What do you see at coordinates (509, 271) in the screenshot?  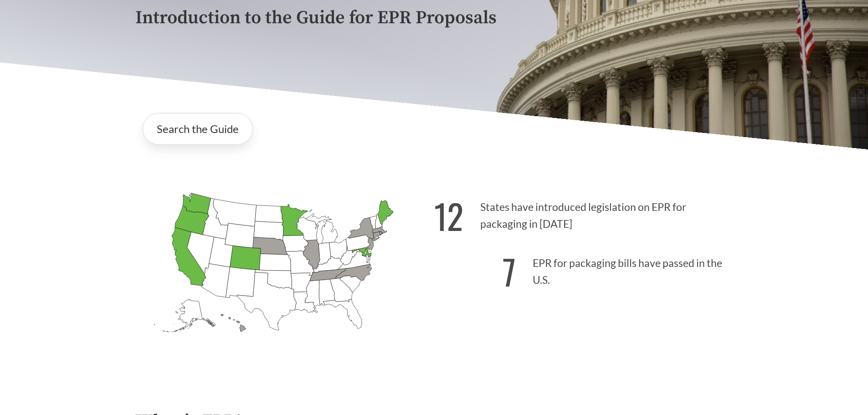 I see `strong: 7` at bounding box center [509, 271].